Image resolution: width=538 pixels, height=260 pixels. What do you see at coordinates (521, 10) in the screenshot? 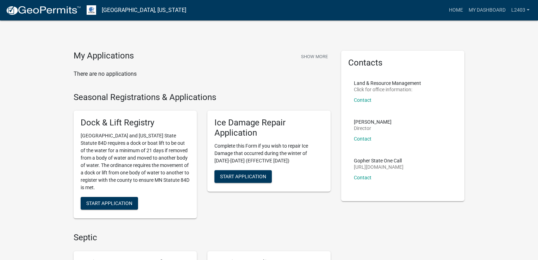
I see `a: L2403` at bounding box center [521, 10].